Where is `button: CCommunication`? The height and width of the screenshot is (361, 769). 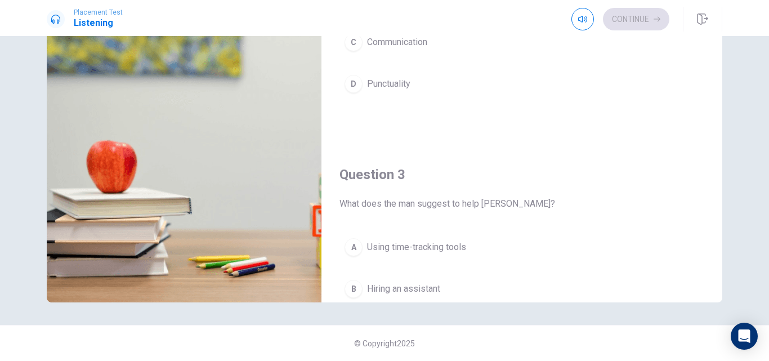
button: CCommunication is located at coordinates (522, 42).